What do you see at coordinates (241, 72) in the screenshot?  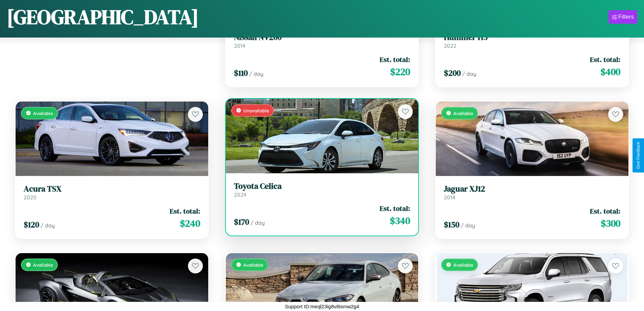 I see `span: $ 110` at bounding box center [241, 72].